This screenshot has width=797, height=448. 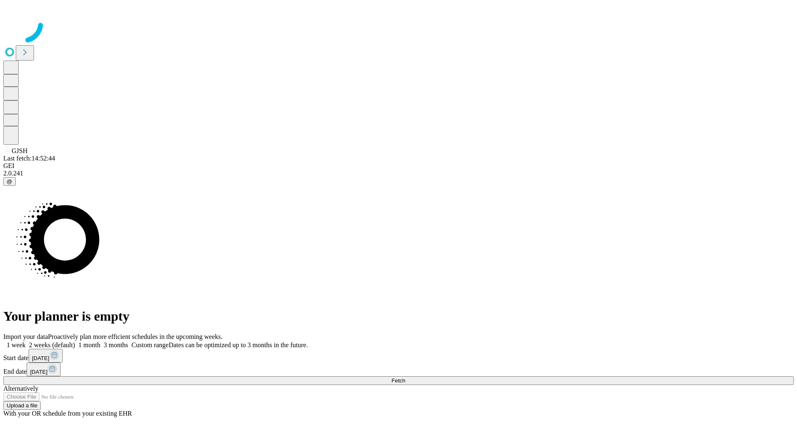 I want to click on span: 2 weeks (default), so click(x=52, y=345).